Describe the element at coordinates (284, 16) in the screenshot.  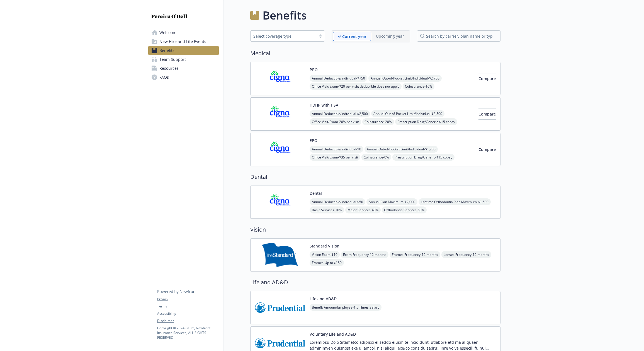
I see `h1: Benefits` at that location.